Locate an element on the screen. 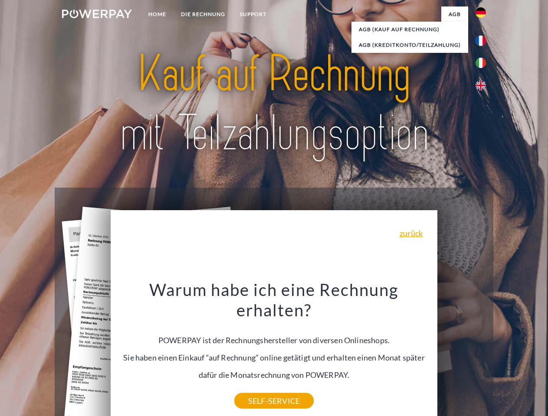 The width and height of the screenshot is (548, 416). a: agb is located at coordinates (454, 14).